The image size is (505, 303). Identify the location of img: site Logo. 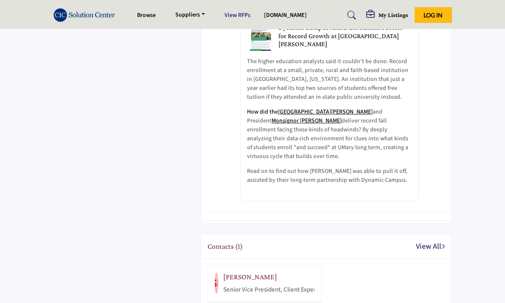
(87, 15).